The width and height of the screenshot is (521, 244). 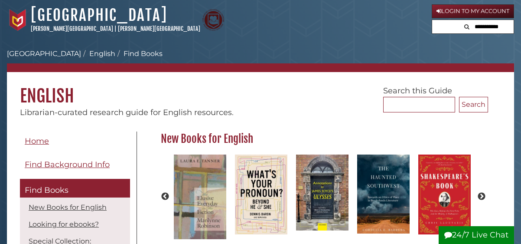 I want to click on a: Home, so click(x=75, y=141).